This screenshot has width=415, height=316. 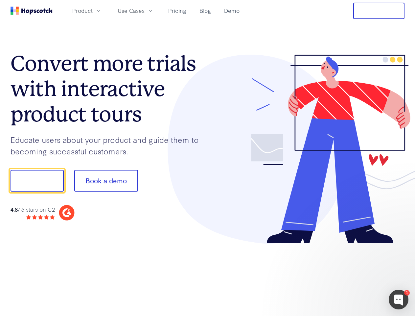 What do you see at coordinates (83, 11) in the screenshot?
I see `span: Product` at bounding box center [83, 11].